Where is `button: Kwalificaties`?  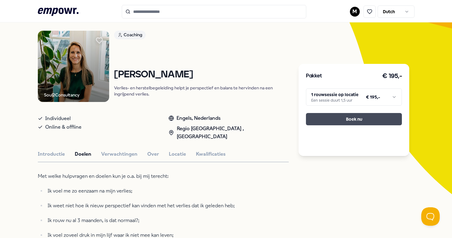
button: Kwalificaties is located at coordinates (211, 154).